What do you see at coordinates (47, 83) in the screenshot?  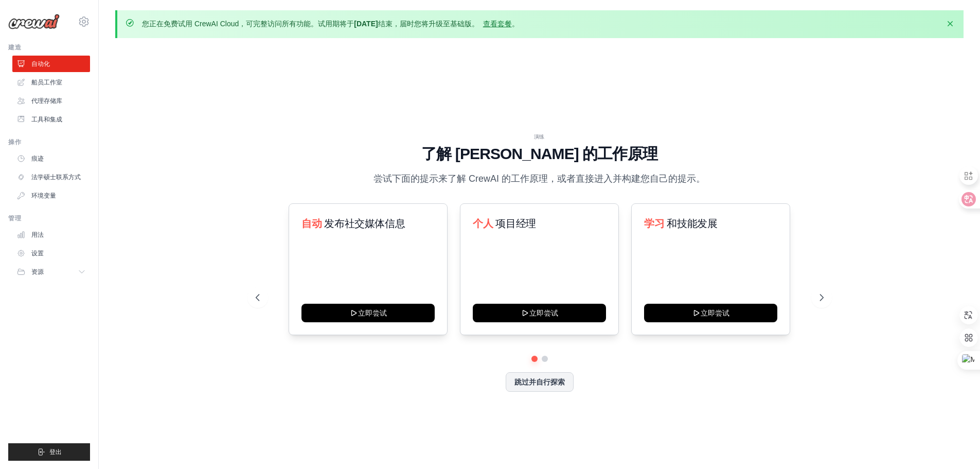 I see `font: 船员工作室` at bounding box center [47, 83].